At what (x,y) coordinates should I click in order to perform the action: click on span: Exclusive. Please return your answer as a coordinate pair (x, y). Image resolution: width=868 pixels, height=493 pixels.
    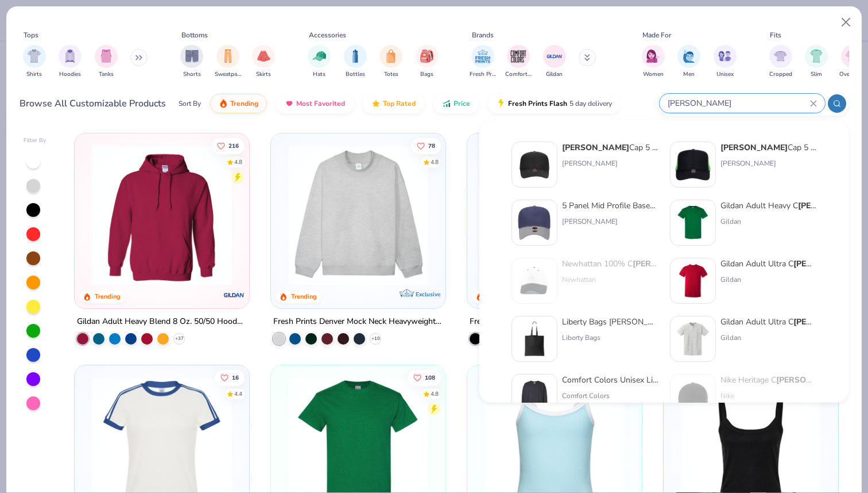
    Looking at the image, I should click on (428, 293).